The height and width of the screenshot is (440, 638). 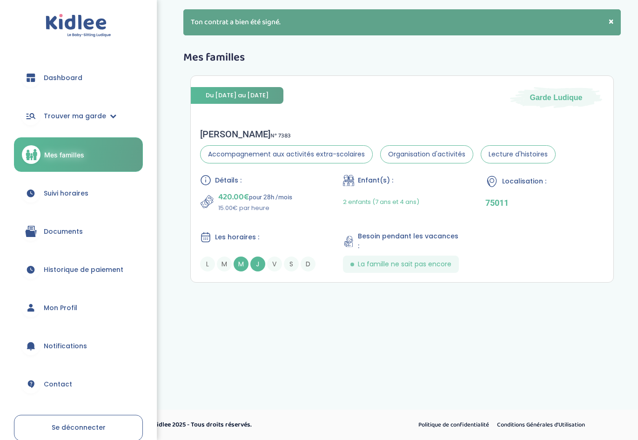 What do you see at coordinates (524, 181) in the screenshot?
I see `span: Localisation :` at bounding box center [524, 181].